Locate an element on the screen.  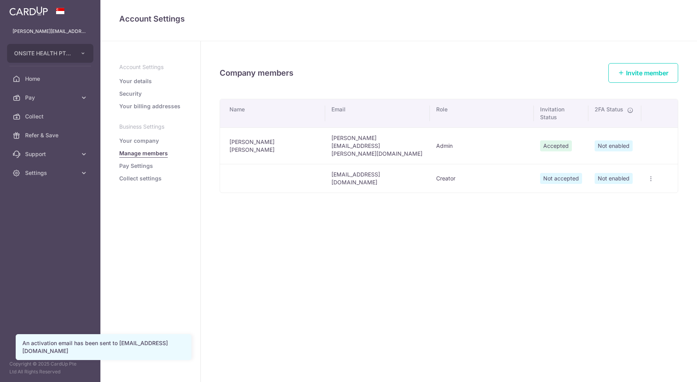
th: Invitation Status is located at coordinates (561, 113).